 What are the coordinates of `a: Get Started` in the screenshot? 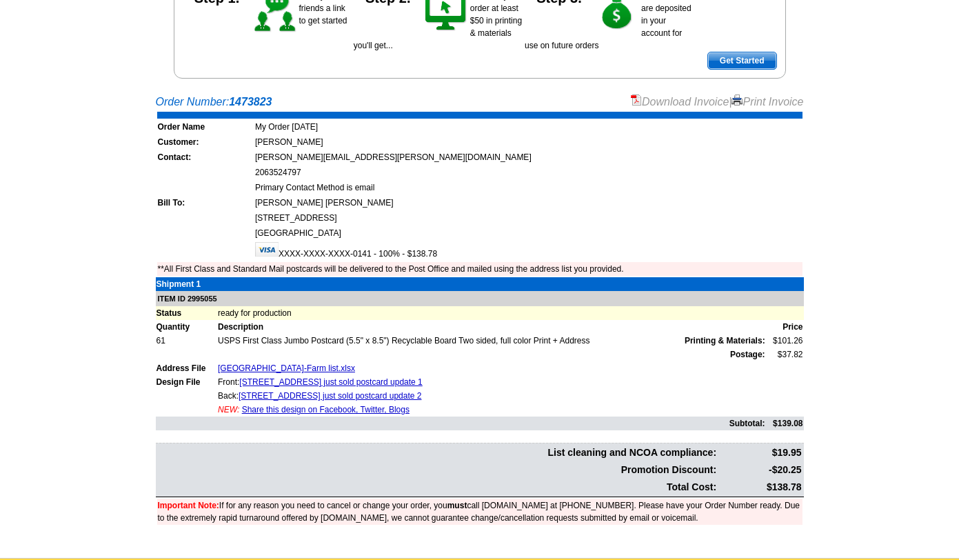 It's located at (742, 61).